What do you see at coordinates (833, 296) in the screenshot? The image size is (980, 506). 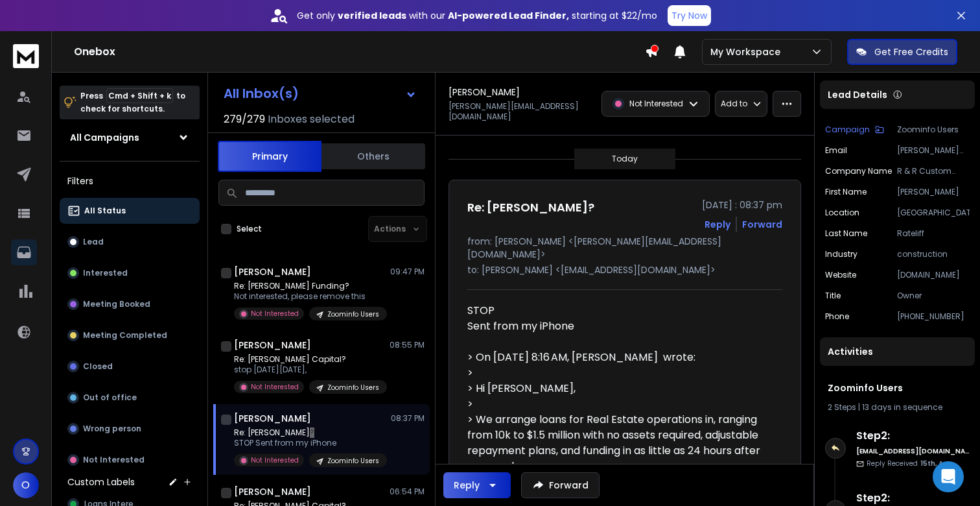 I see `p: title` at bounding box center [833, 296].